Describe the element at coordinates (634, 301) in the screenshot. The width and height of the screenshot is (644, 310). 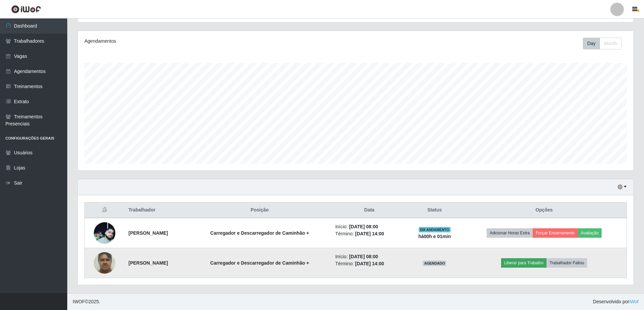
I see `a: iWof` at that location.